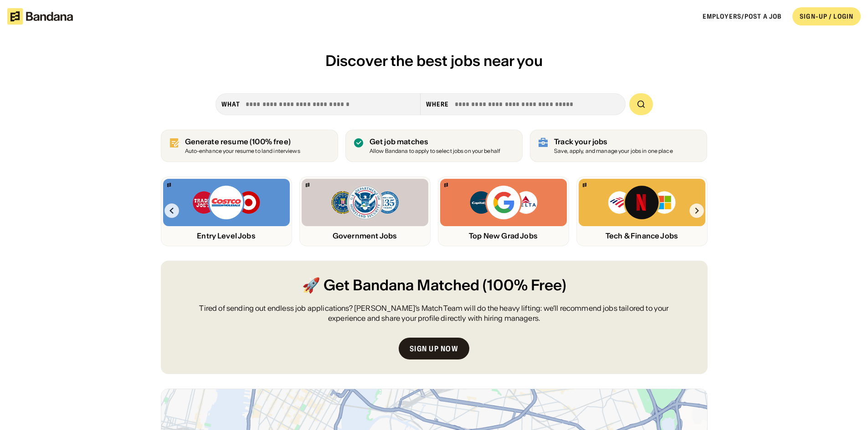 The width and height of the screenshot is (868, 430). Describe the element at coordinates (642, 203) in the screenshot. I see `img: Bank of America, Netflix, Microsoft logos` at that location.